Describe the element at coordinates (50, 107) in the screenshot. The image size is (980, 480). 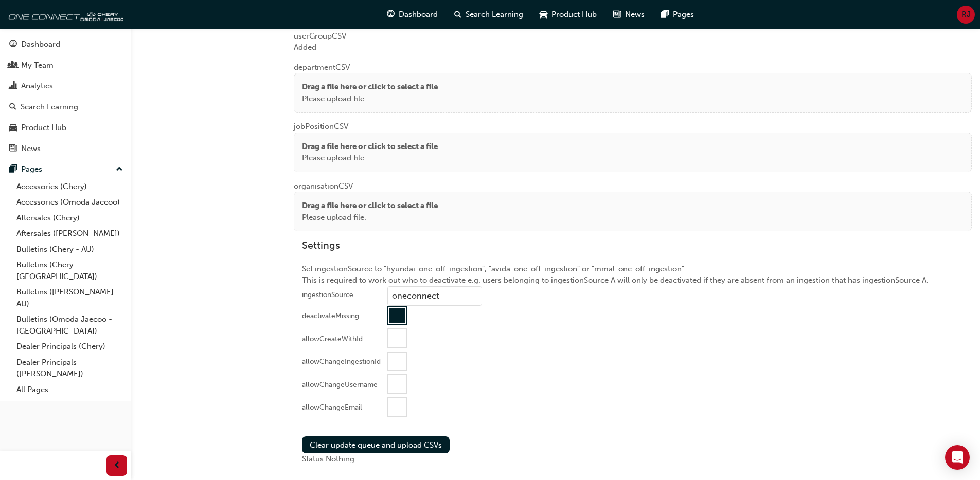
I see `div: Search Learning` at that location.